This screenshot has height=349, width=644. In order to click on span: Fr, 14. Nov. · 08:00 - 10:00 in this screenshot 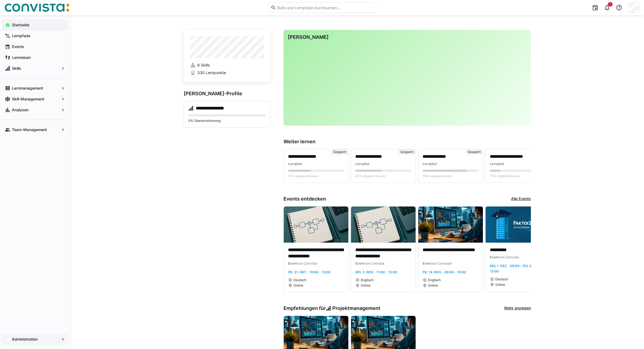, I will do `click(444, 272)`.